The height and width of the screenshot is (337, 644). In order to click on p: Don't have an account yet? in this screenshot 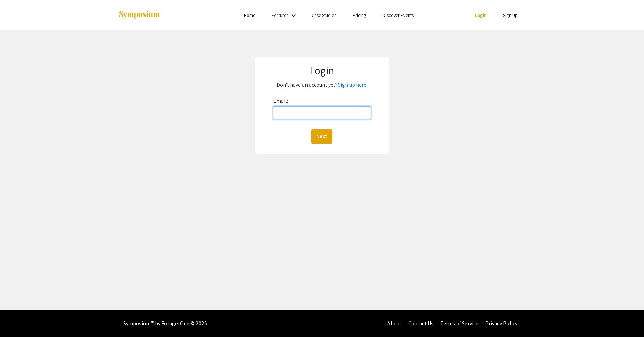, I will do `click(322, 85)`.